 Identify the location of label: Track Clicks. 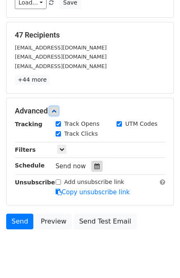
(81, 133).